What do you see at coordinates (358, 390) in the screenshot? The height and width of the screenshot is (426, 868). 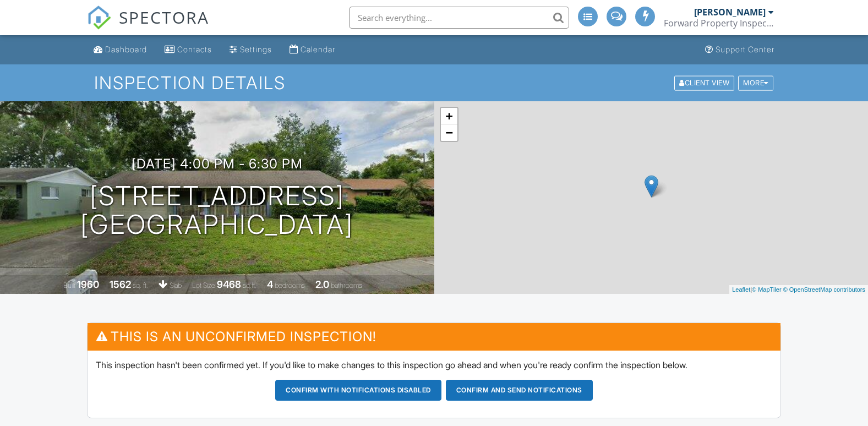 I see `button: Confirm with notifications disabled` at bounding box center [358, 390].